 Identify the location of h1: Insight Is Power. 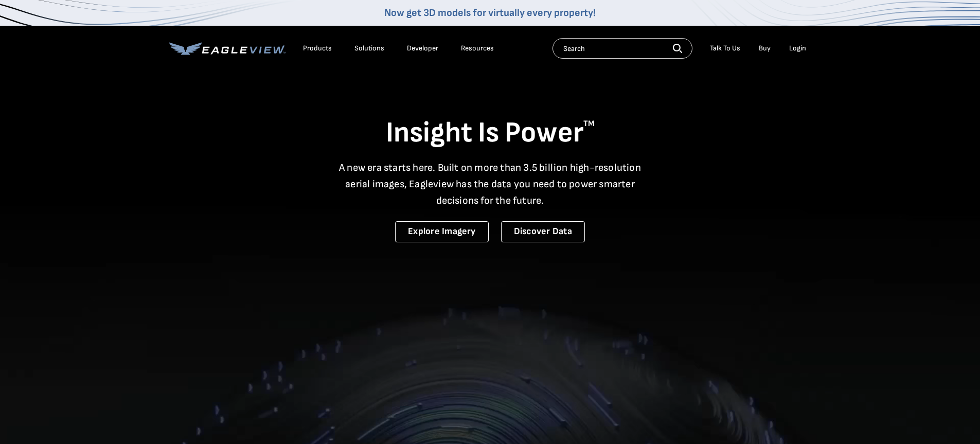
(490, 133).